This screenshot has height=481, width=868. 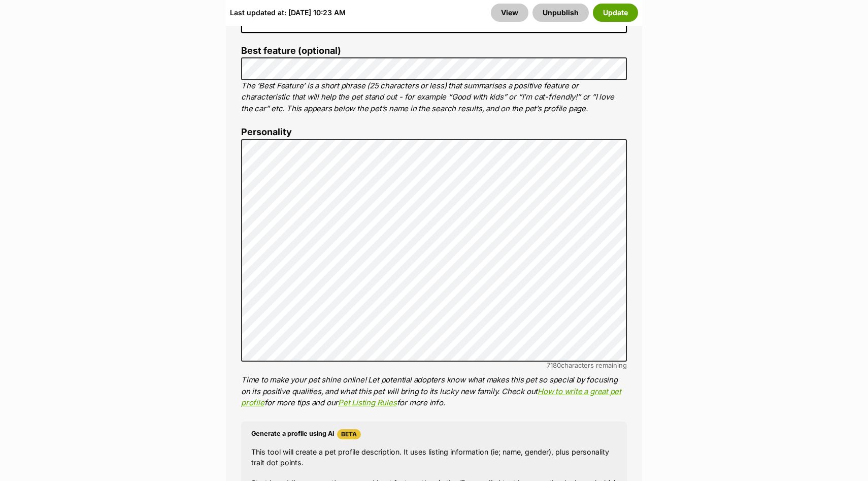 What do you see at coordinates (349, 434) in the screenshot?
I see `span: Beta` at bounding box center [349, 434].